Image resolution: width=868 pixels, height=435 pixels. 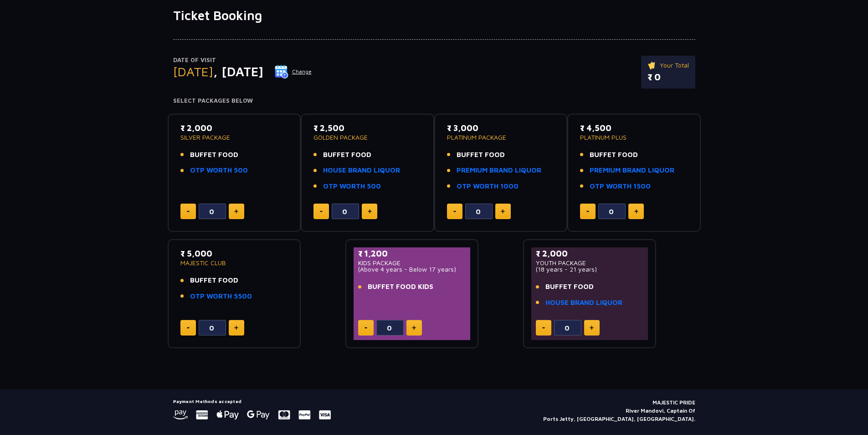 I want to click on button: Change, so click(x=293, y=71).